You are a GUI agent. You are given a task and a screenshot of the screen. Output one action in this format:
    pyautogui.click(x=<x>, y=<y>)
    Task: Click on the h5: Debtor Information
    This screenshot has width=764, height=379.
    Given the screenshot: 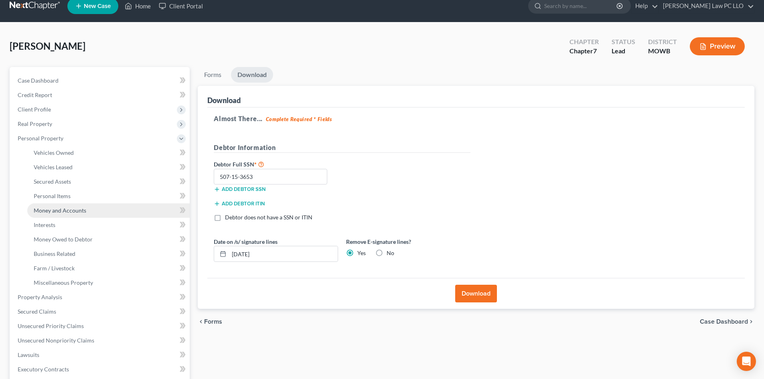 What is the action you would take?
    pyautogui.click(x=342, y=148)
    